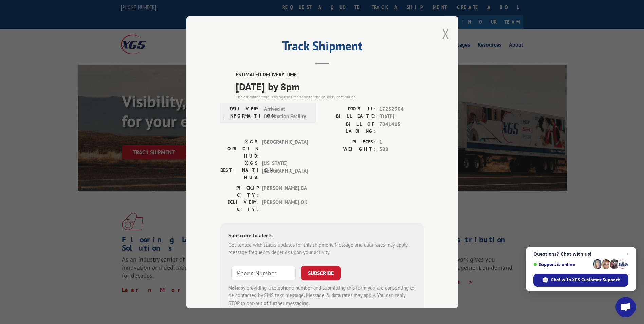 This screenshot has width=644, height=324. What do you see at coordinates (329, 75) in the screenshot?
I see `label: ESTIMATED DELIVERY TIME:` at bounding box center [329, 75].